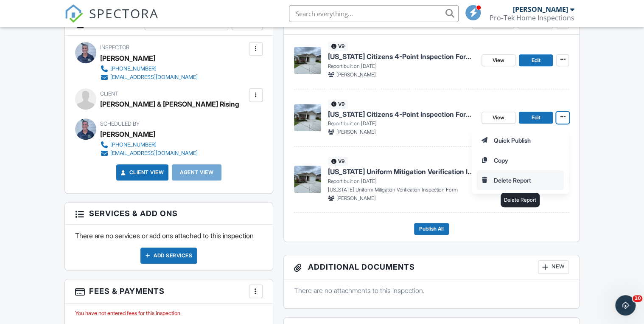 This screenshot has height=324, width=644. Describe the element at coordinates (142, 172) in the screenshot. I see `a: Client View` at that location.